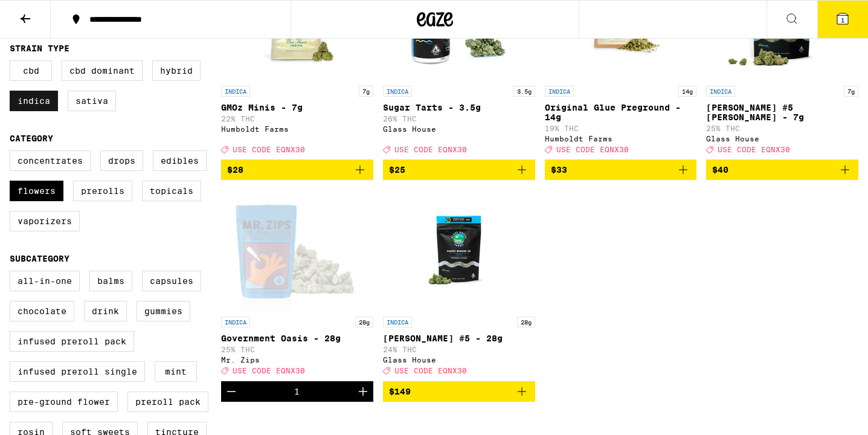  Describe the element at coordinates (47, 13) in the screenshot. I see `span: Hi. Need any help?` at that location.